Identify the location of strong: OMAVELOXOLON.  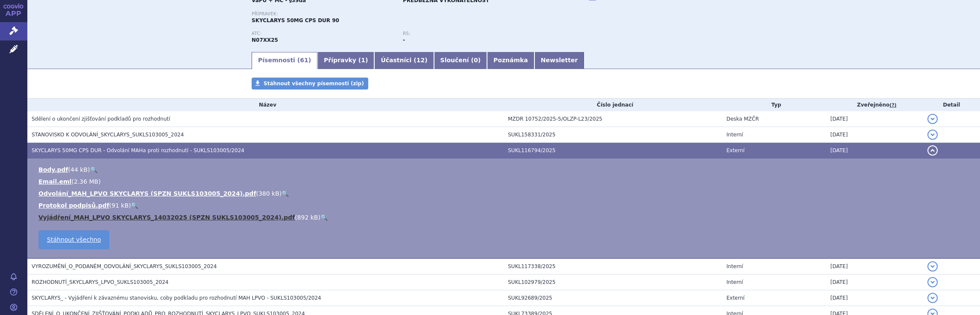
(265, 40).